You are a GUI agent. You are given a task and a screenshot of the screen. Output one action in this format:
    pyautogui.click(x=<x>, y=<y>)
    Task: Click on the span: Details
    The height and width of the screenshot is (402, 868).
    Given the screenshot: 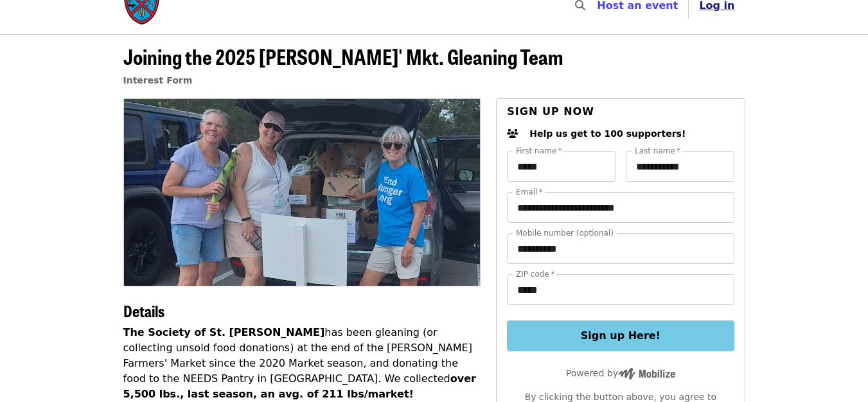 What is the action you would take?
    pyautogui.click(x=144, y=310)
    